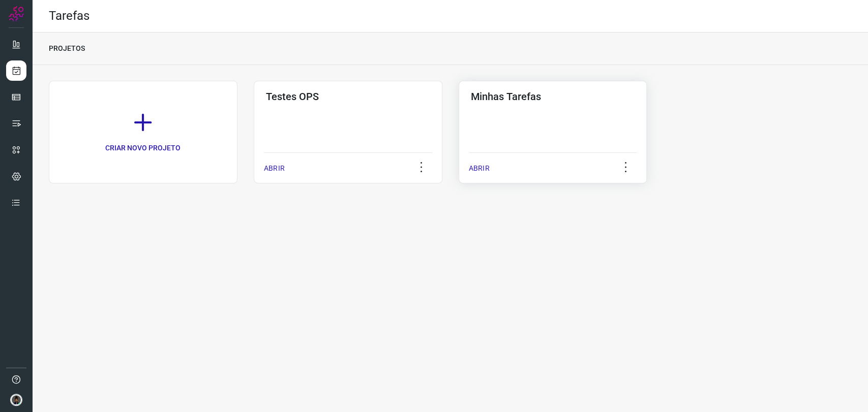  Describe the element at coordinates (69, 15) in the screenshot. I see `h2: Tarefas` at that location.